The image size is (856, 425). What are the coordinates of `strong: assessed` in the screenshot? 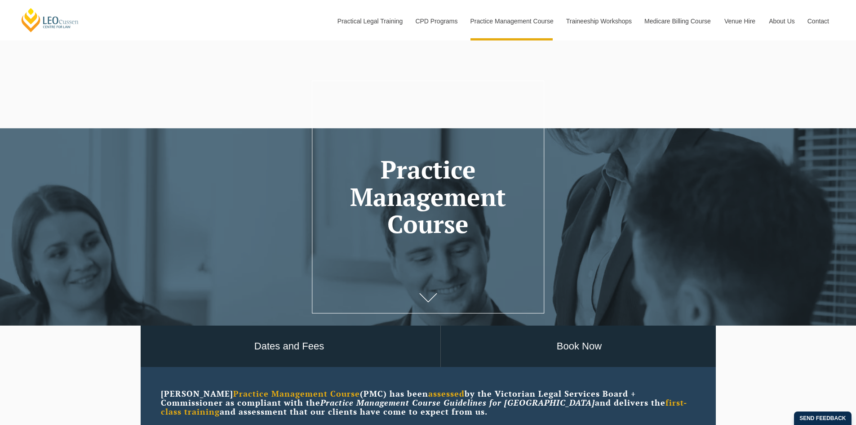 It's located at (446, 393).